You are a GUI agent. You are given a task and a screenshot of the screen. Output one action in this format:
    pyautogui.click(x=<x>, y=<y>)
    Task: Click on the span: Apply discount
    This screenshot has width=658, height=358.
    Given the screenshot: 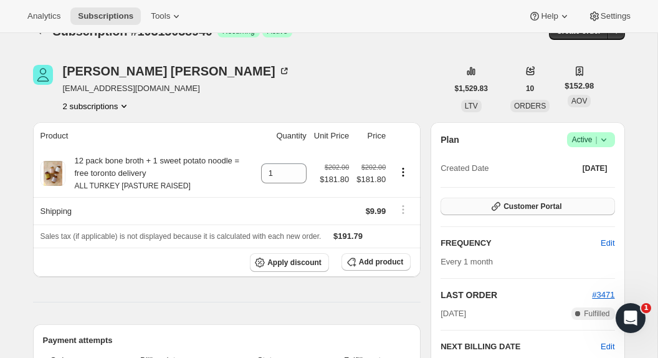 What is the action you would take?
    pyautogui.click(x=294, y=262)
    